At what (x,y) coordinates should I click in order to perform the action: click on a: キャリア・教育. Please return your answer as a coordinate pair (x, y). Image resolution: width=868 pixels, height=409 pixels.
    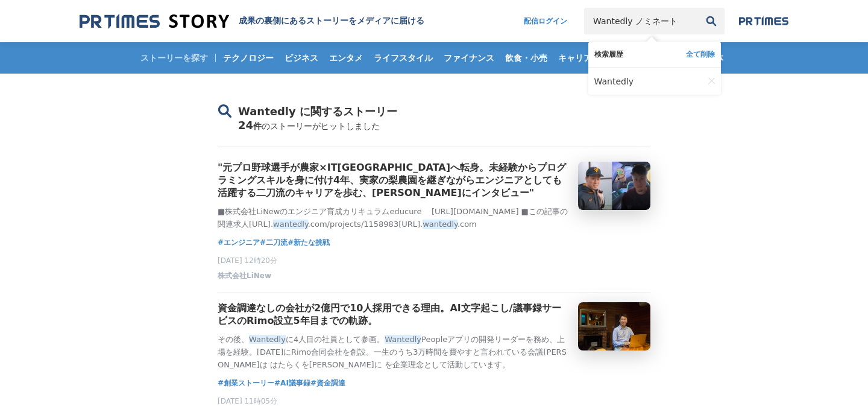
    Looking at the image, I should click on (588, 58).